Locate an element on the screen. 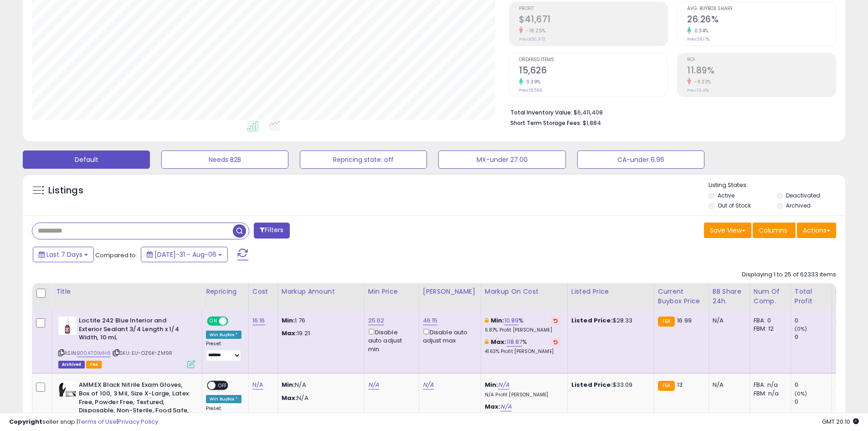 The image size is (868, 431). h2: 11.89% is located at coordinates (761, 71).